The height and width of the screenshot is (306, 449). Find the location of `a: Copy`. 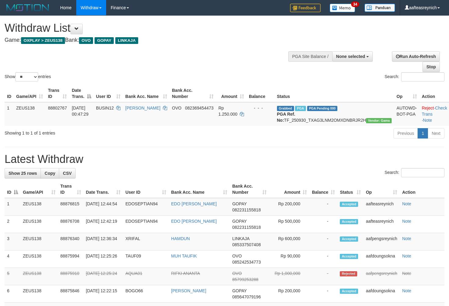

a: Copy is located at coordinates (50, 173).